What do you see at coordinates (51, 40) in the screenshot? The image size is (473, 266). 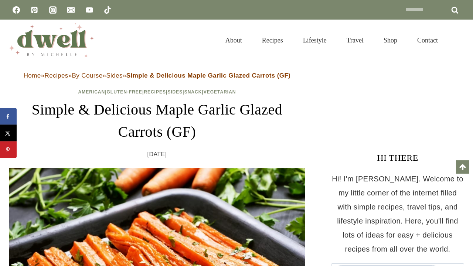 I see `img: DWELL by michelle` at bounding box center [51, 40].